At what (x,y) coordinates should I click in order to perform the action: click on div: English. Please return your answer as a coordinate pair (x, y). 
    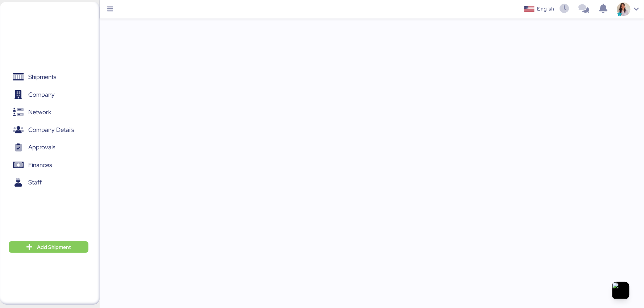
    Looking at the image, I should click on (545, 9).